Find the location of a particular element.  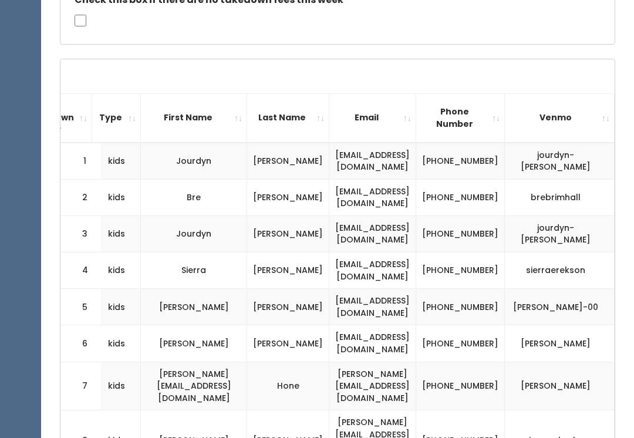

th: Email: activate to sort column ascending is located at coordinates (373, 117).